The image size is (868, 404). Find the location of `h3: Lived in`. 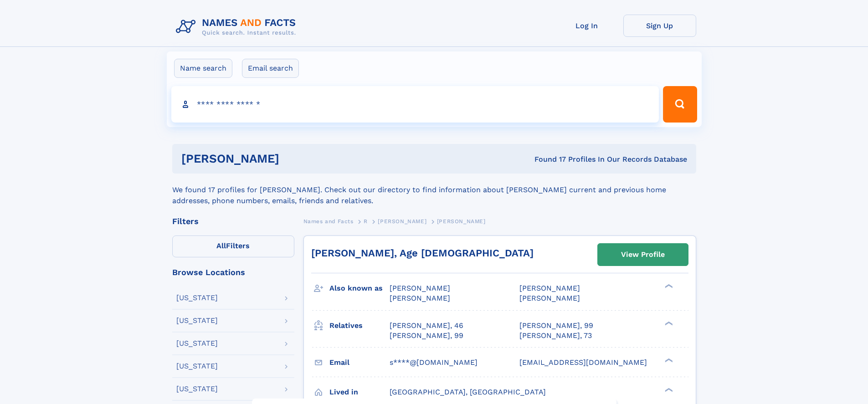

h3: Lived in is located at coordinates (359, 392).